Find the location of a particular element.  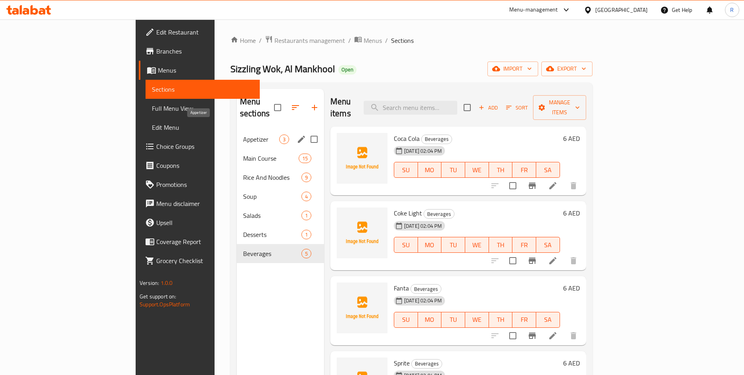

span: Version: is located at coordinates (149, 283).